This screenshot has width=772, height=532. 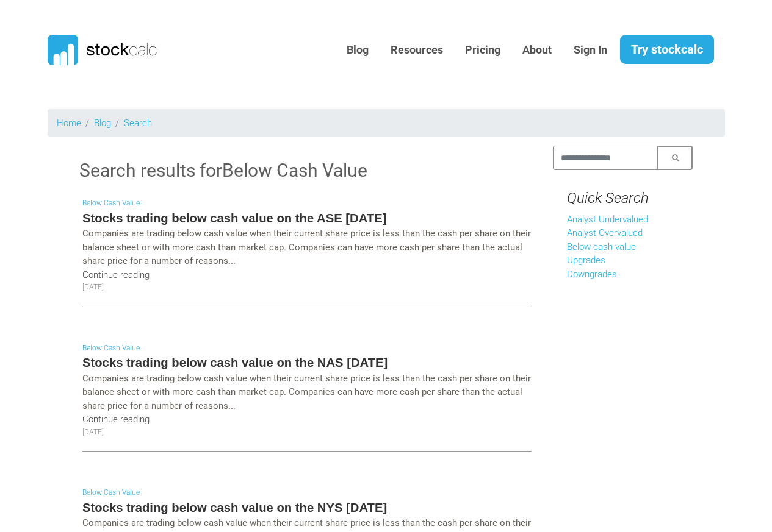 What do you see at coordinates (417, 50) in the screenshot?
I see `a: Resources` at bounding box center [417, 50].